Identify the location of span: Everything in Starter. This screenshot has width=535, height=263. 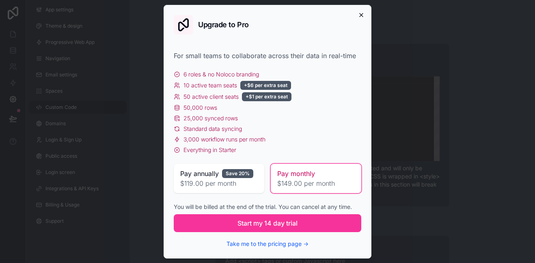
(210, 150).